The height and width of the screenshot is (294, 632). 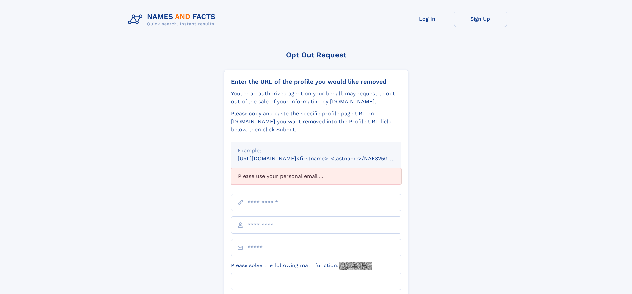 I want to click on a: Sign Up, so click(x=480, y=19).